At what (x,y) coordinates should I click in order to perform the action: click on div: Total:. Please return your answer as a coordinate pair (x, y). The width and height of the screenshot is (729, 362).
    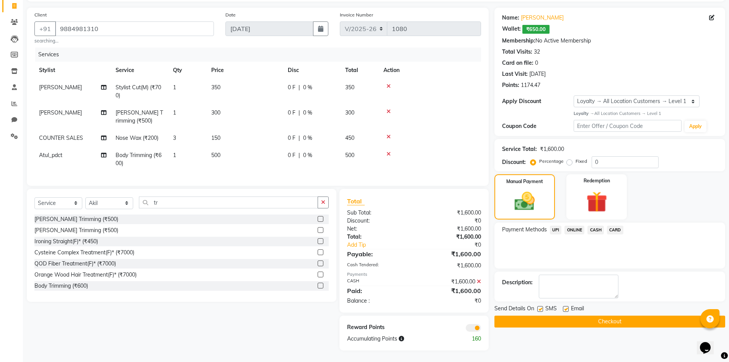
    Looking at the image, I should click on (378, 236).